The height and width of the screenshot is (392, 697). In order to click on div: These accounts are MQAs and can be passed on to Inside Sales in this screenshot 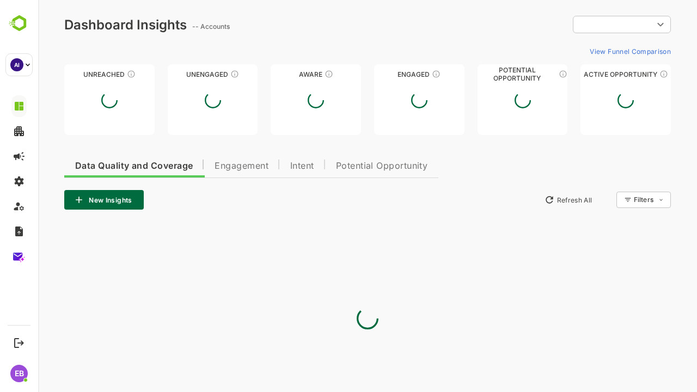, I will do `click(525, 74)`.